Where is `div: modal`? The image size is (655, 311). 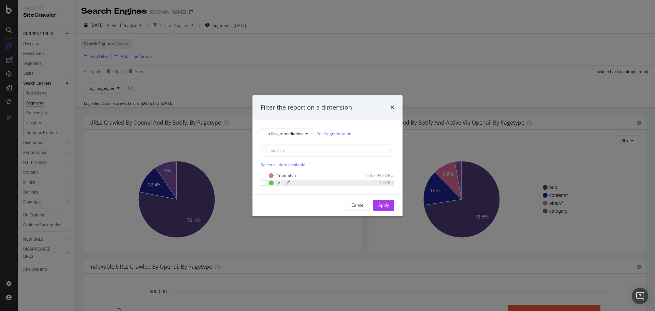 div: modal is located at coordinates (328, 155).